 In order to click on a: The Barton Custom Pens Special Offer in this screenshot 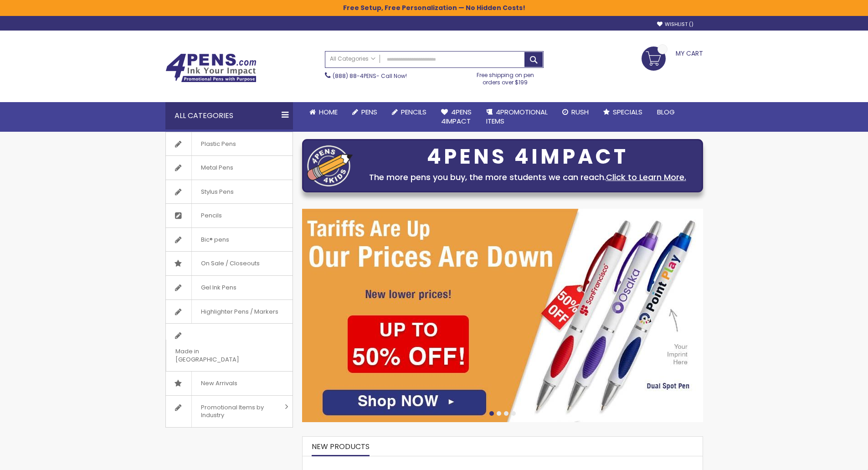, I will do `click(367, 464)`.